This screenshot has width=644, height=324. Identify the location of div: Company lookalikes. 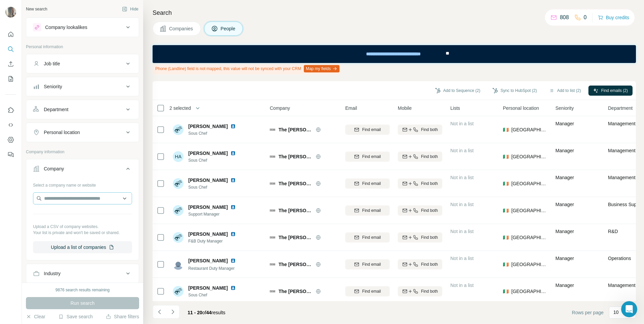
(66, 28).